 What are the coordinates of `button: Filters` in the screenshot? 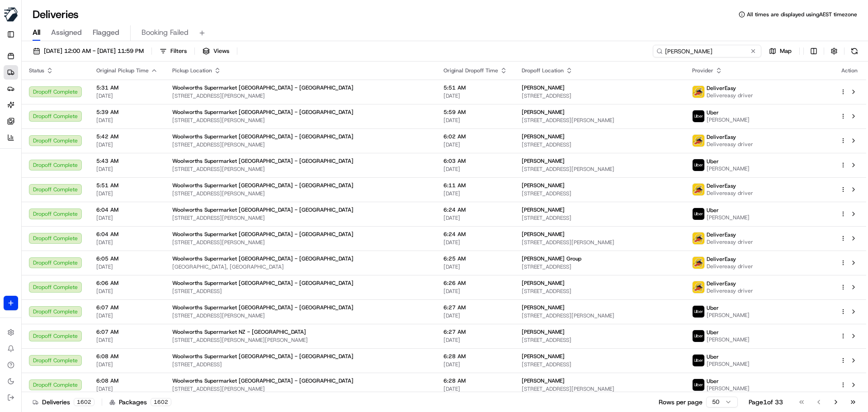 It's located at (173, 51).